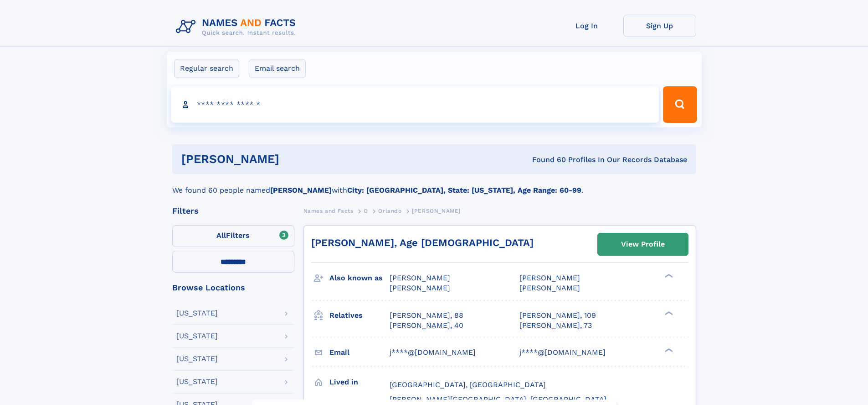 The image size is (868, 405). What do you see at coordinates (643, 244) in the screenshot?
I see `div: View Profile` at bounding box center [643, 244].